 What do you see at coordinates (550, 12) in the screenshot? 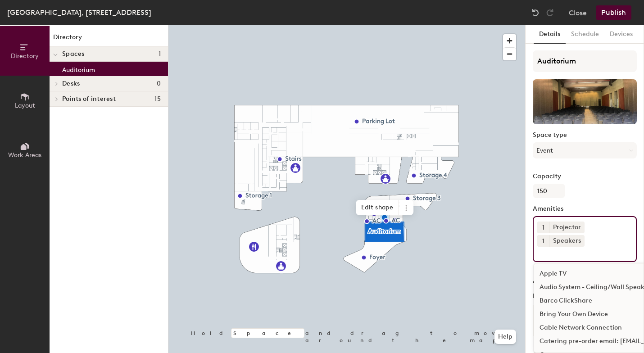
I see `img: Redo` at bounding box center [550, 12].